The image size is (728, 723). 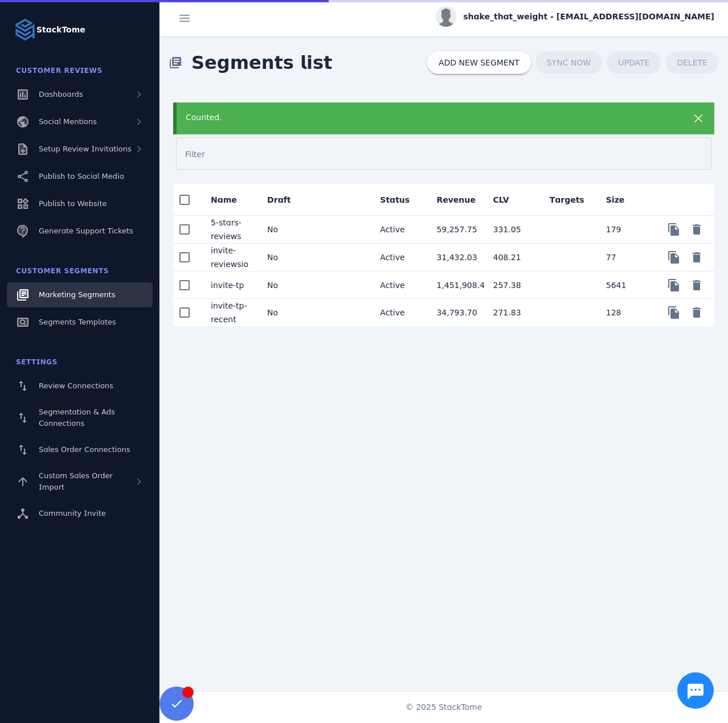 I want to click on img: Logo image, so click(x=25, y=30).